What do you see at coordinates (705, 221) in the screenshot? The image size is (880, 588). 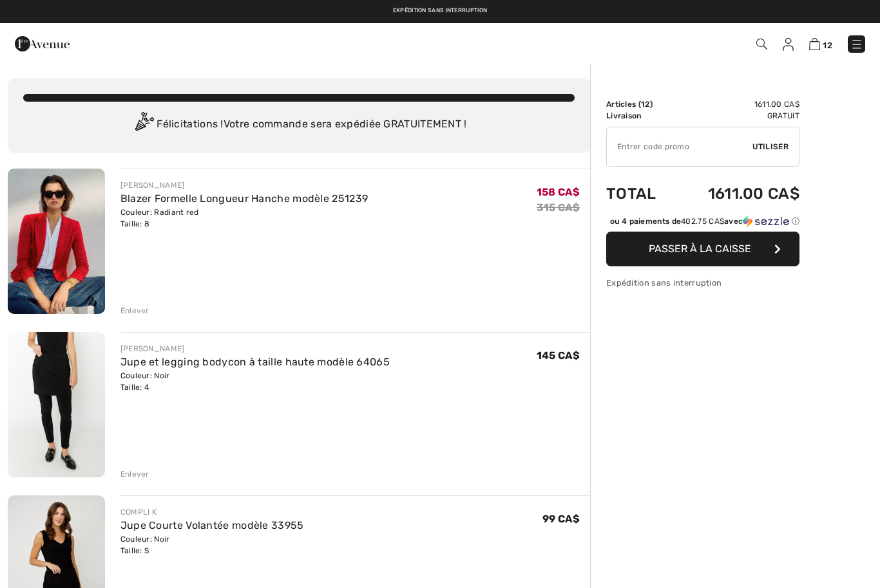 I see `div: ou 4 paiements de avec` at bounding box center [705, 221].